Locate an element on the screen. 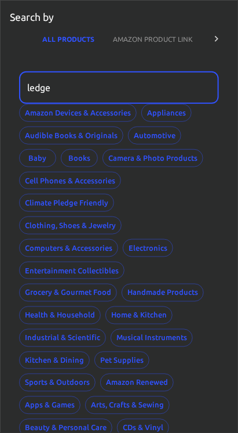 This screenshot has height=433, width=238. button: Audible Books & Originals is located at coordinates (71, 135).